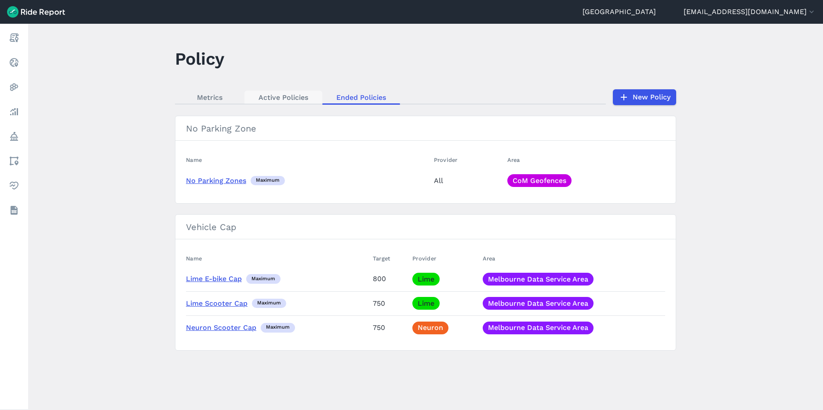 Image resolution: width=823 pixels, height=410 pixels. Describe the element at coordinates (425, 128) in the screenshot. I see `h3: No Parking Zone` at that location.